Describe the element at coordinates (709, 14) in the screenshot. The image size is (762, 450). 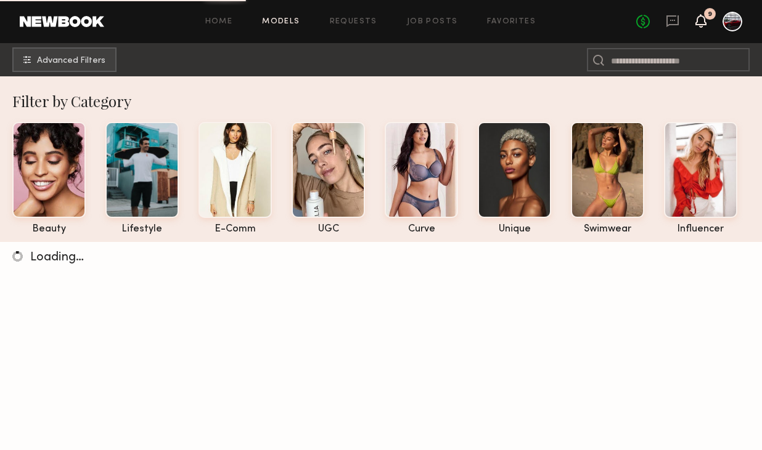
I see `div: 9` at that location.